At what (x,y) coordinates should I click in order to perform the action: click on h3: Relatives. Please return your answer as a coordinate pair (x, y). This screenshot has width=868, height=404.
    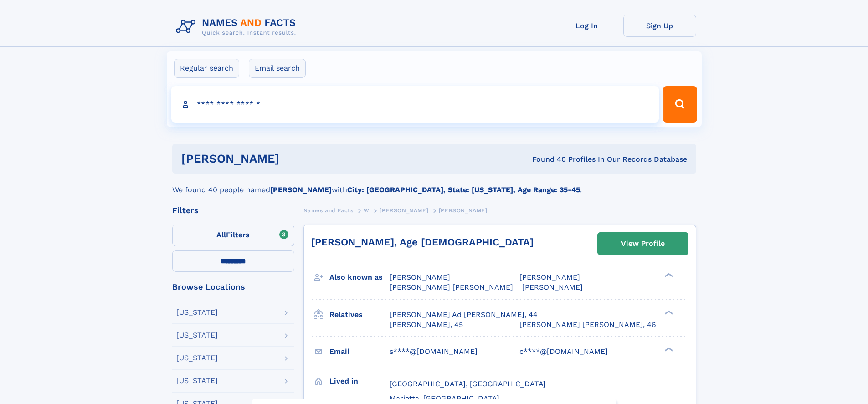
    Looking at the image, I should click on (359, 315).